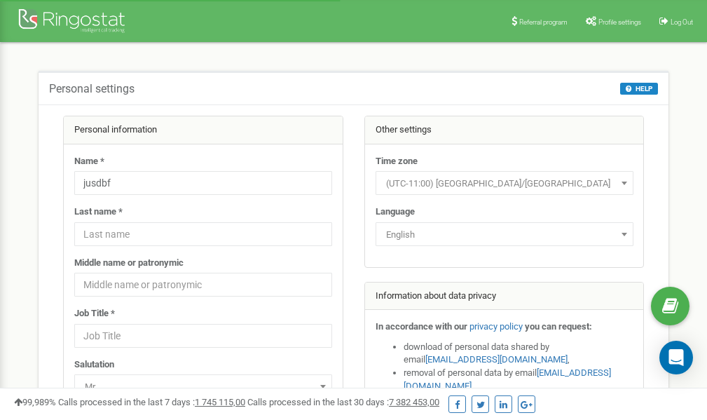  I want to click on strong: In accordance with our, so click(421, 326).